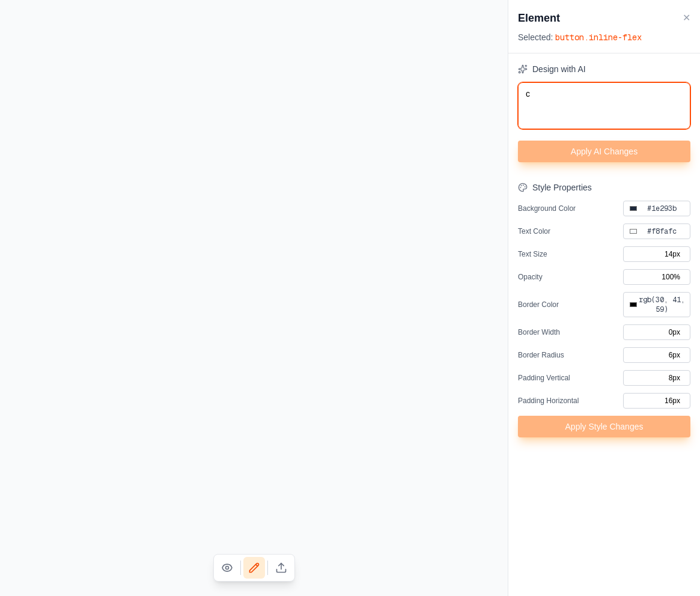 The image size is (700, 596). I want to click on label: Text Color, so click(570, 231).